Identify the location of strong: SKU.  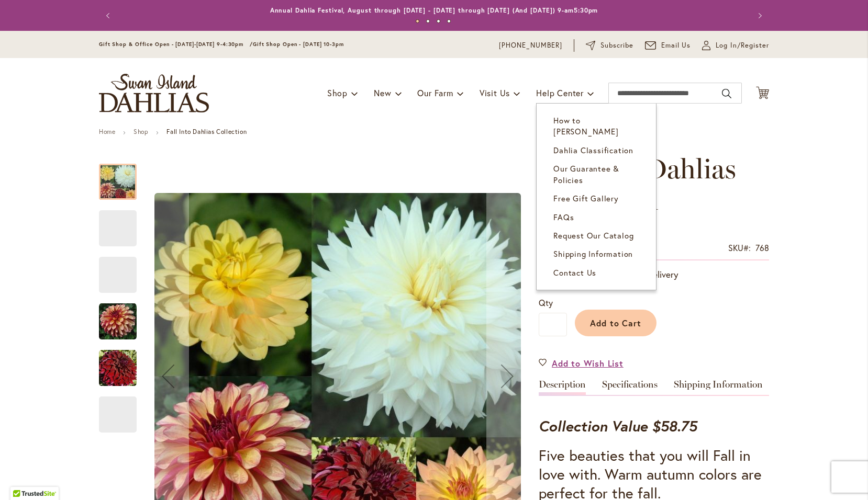
(739, 247).